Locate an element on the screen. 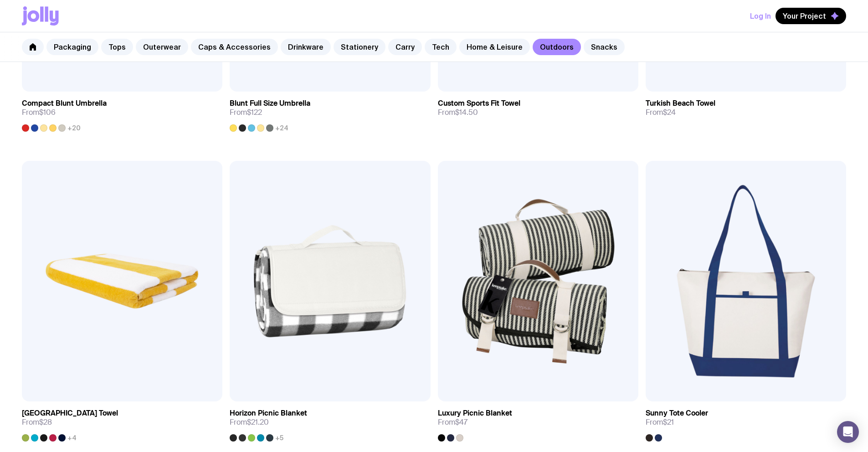 The height and width of the screenshot is (452, 868). span: +4 is located at coordinates (72, 438).